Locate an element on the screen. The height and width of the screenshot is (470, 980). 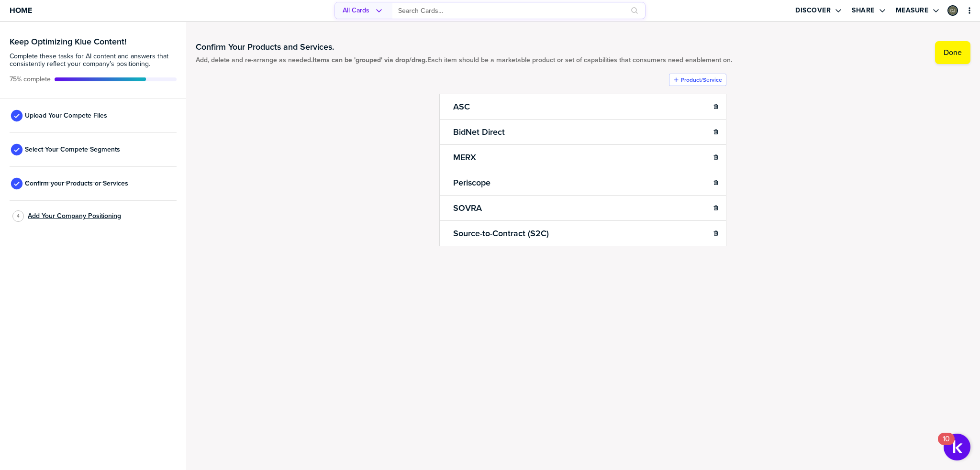
h2: MERX is located at coordinates (465, 157).